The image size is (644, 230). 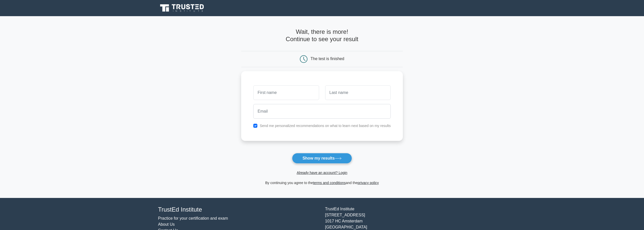 I want to click on a: privacy policy, so click(x=369, y=183).